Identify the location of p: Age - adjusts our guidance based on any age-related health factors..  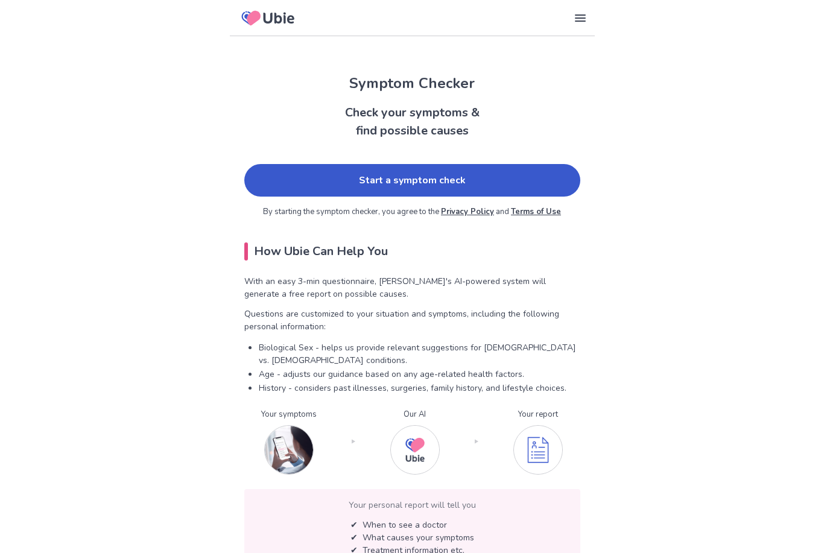
(419, 374).